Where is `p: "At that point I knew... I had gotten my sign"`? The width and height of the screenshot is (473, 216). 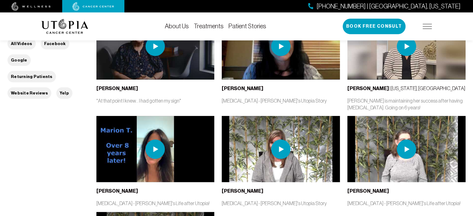
p: "At that point I knew... I had gotten my sign" is located at coordinates (156, 101).